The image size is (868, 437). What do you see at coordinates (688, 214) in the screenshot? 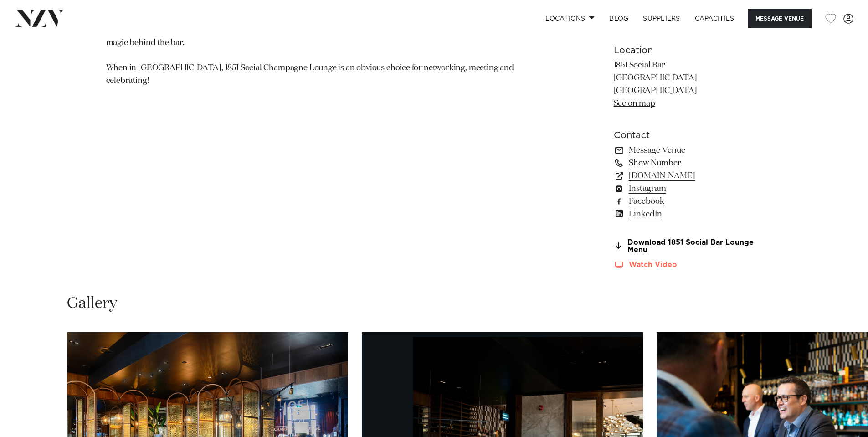
I see `a: LinkedIn` at bounding box center [688, 214].